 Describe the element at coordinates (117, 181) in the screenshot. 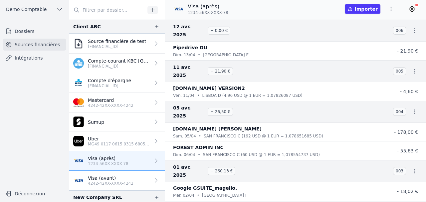

I see `a: Visa (avant) 4242-42XX-XXXX-4242` at that location.